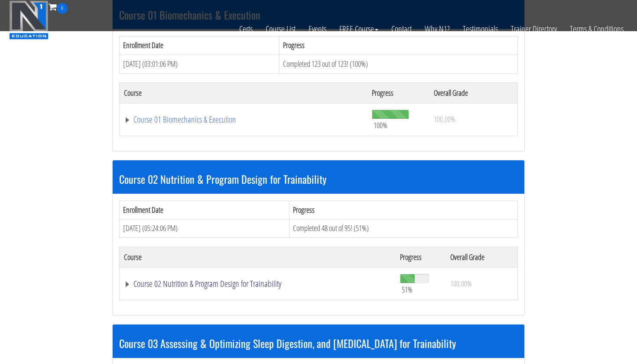  Describe the element at coordinates (380, 125) in the screenshot. I see `span: 100%` at that location.